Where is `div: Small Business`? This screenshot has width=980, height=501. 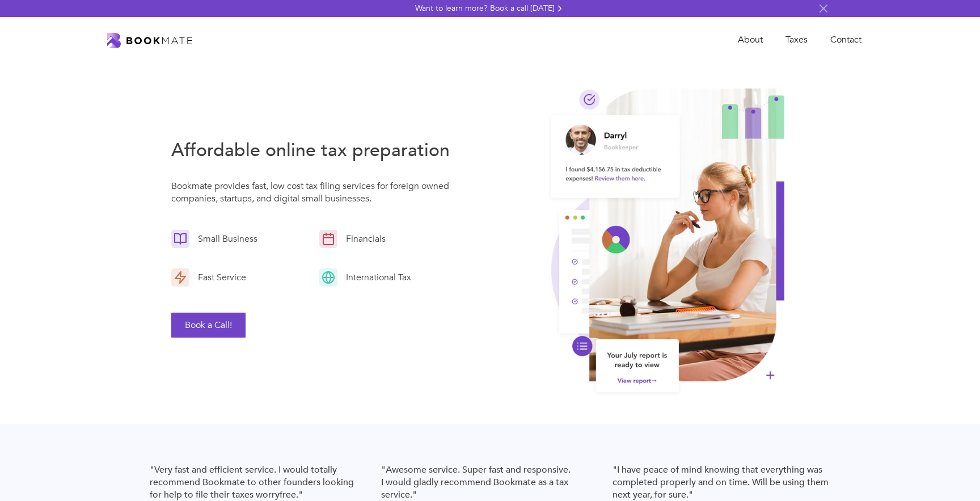 div: Small Business is located at coordinates (224, 239).